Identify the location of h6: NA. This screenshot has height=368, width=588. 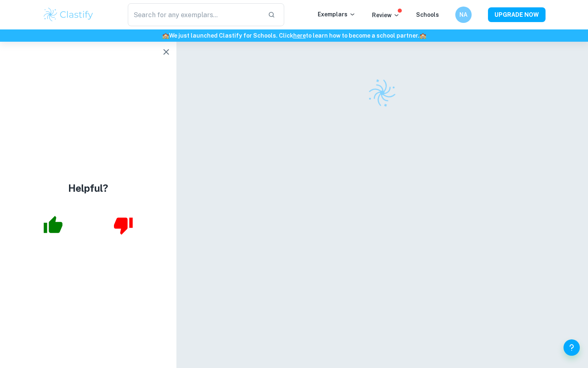
(464, 15).